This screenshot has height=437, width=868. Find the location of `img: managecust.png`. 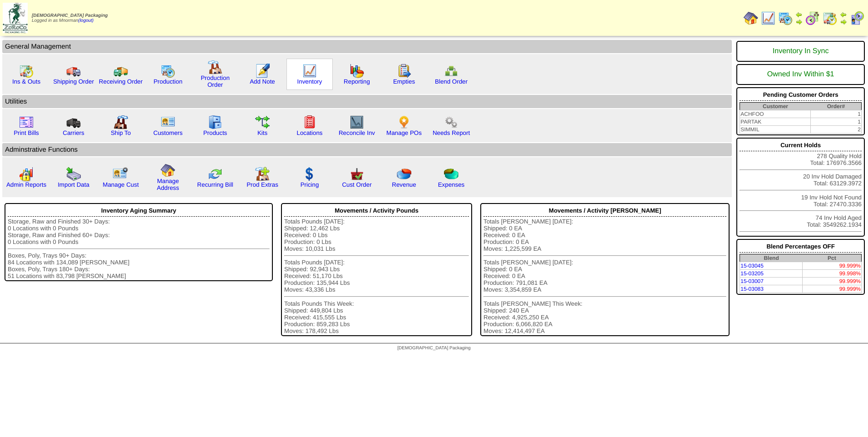

img: managecust.png is located at coordinates (121, 174).